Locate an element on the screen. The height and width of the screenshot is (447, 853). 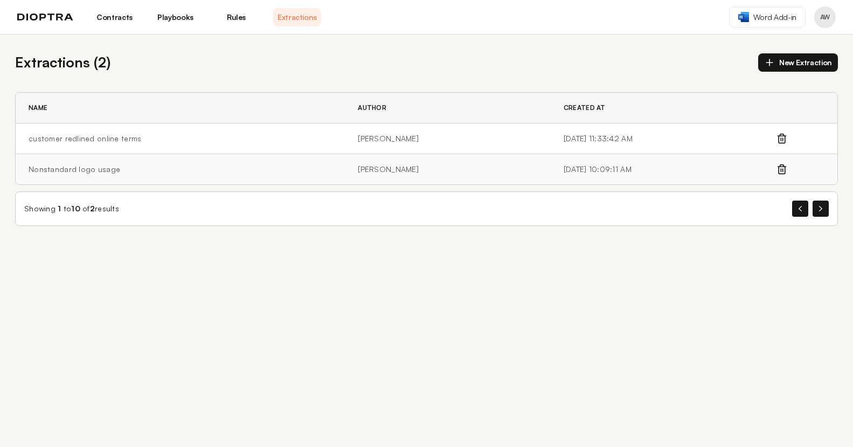
span: 2 is located at coordinates (92, 208).